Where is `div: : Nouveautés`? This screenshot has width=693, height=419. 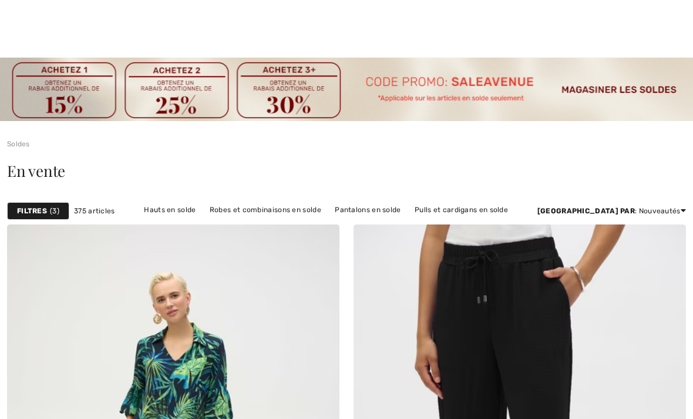 div: : Nouveautés is located at coordinates (611, 211).